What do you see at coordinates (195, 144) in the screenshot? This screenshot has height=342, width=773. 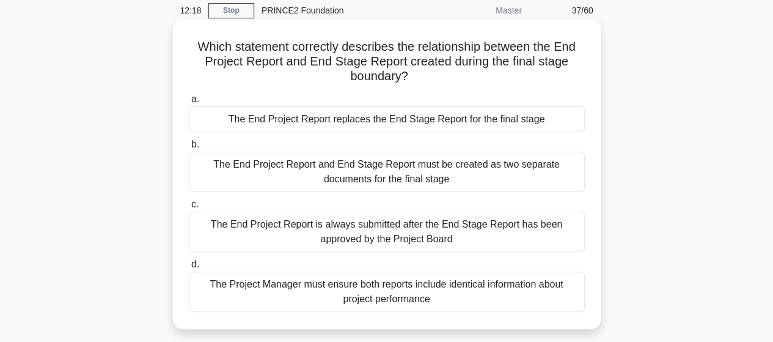 I see `span: b.` at bounding box center [195, 144].